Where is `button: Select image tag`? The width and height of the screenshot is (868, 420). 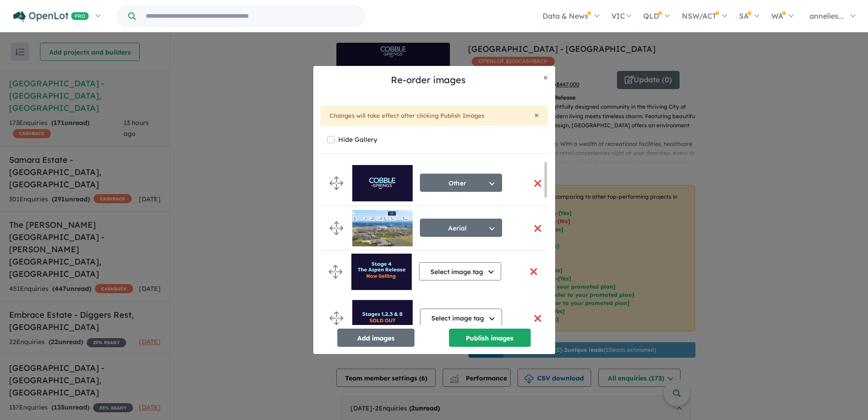
button: Select image tag is located at coordinates (461, 318).